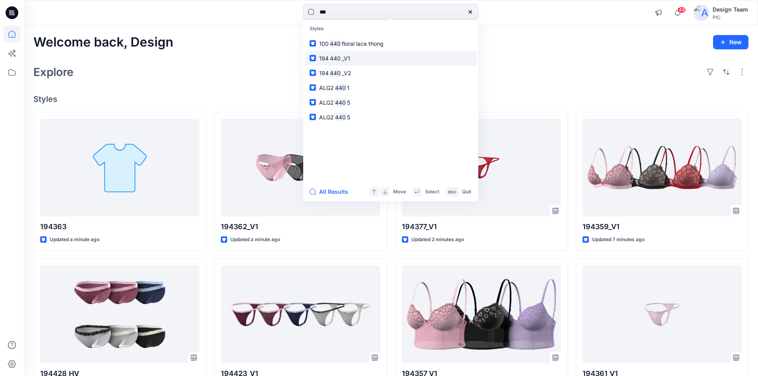  I want to click on div: PIC, so click(730, 17).